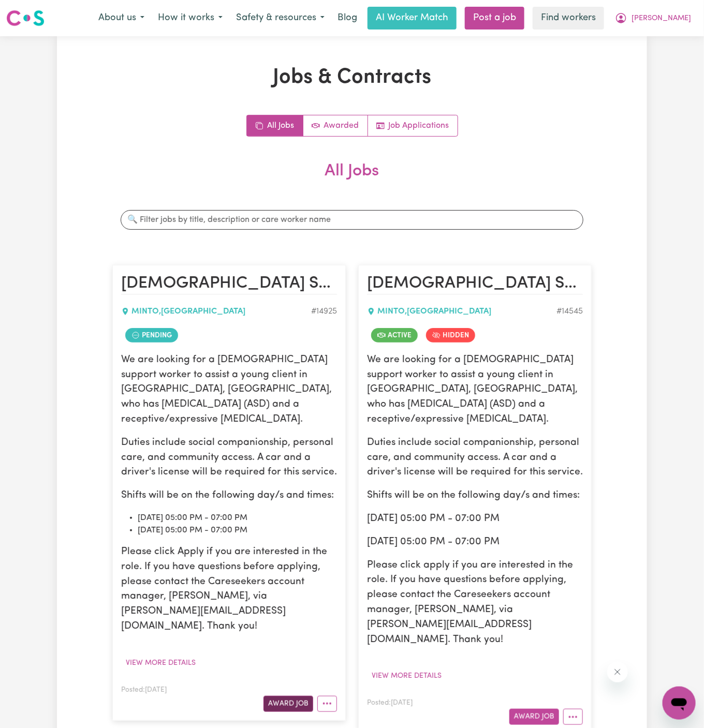 This screenshot has width=704, height=728. I want to click on div: Job ID #14545, so click(569, 312).